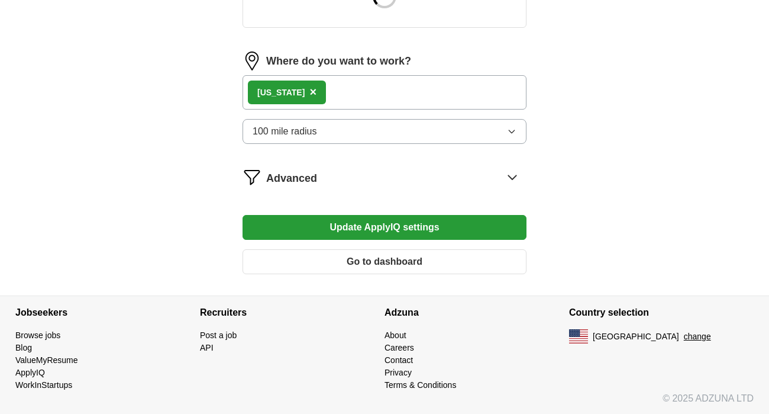 This screenshot has width=769, height=414. I want to click on a: Careers, so click(399, 347).